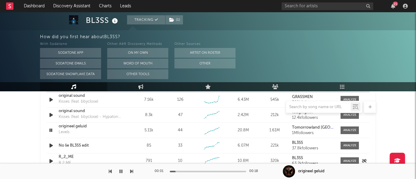  What do you see at coordinates (149, 130) in the screenshot?
I see `div: 5.11k` at bounding box center [149, 130].